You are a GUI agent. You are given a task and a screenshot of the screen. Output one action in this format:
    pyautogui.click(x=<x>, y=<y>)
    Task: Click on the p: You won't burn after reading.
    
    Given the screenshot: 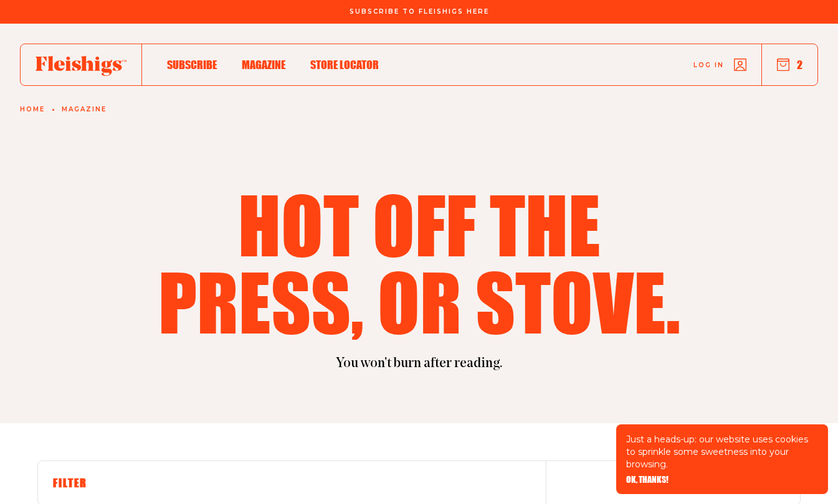 What is the action you would take?
    pyautogui.click(x=419, y=364)
    